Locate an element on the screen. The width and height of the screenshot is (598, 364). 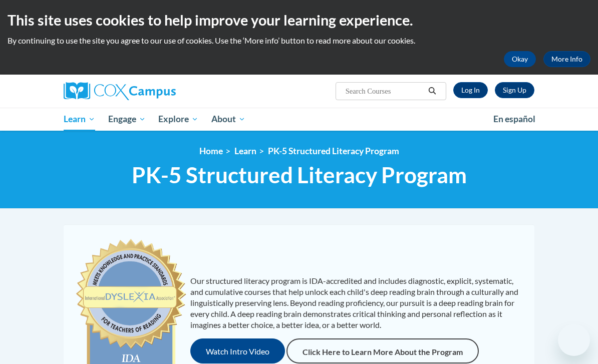
div: Main menu is located at coordinates (299, 120).